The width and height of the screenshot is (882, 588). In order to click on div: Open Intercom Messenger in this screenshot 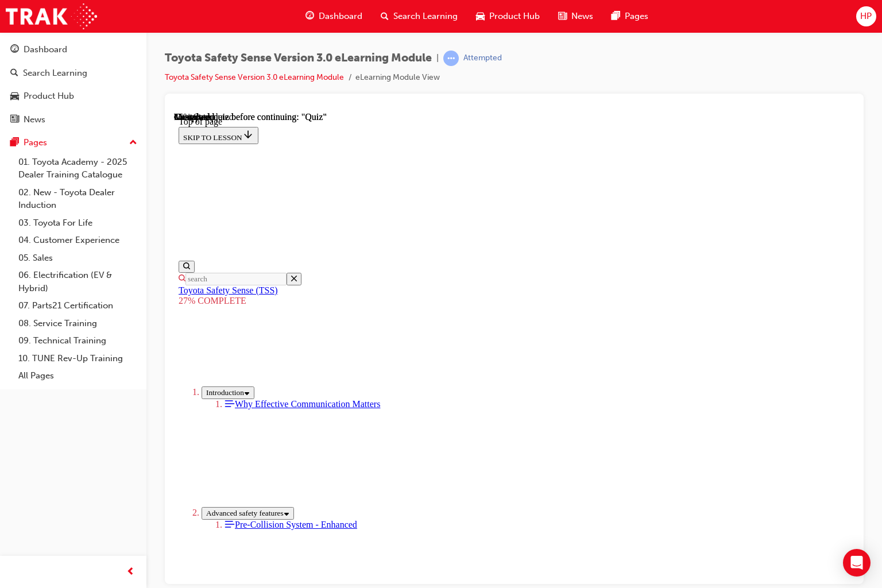, I will do `click(857, 563)`.